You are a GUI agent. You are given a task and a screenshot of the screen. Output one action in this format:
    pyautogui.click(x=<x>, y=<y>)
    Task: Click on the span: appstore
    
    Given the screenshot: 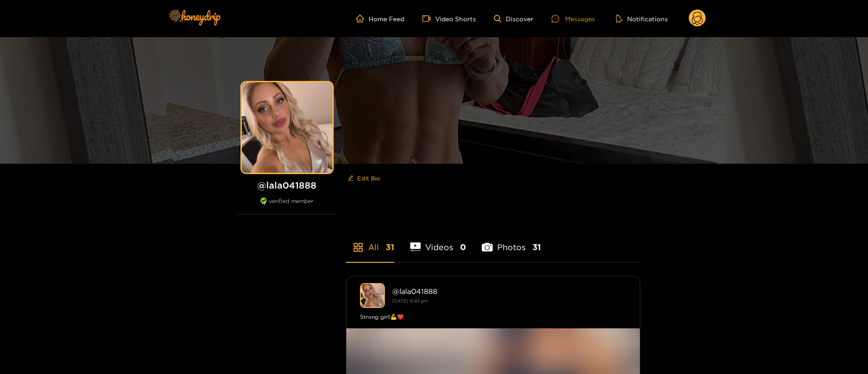 What is the action you would take?
    pyautogui.click(x=358, y=247)
    